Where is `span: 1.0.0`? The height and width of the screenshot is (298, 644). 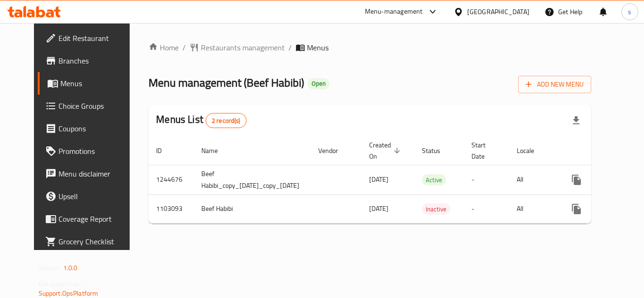 span: 1.0.0 is located at coordinates (70, 268).